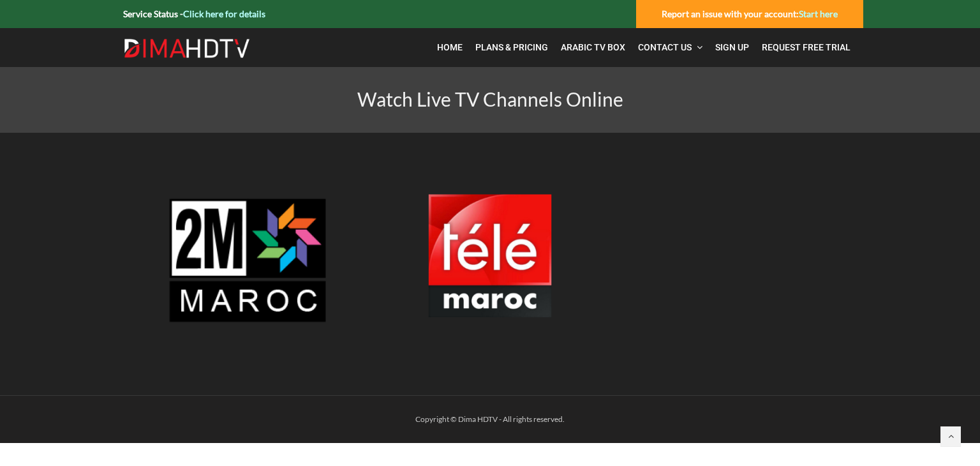  I want to click on a: Request Free Trial, so click(806, 47).